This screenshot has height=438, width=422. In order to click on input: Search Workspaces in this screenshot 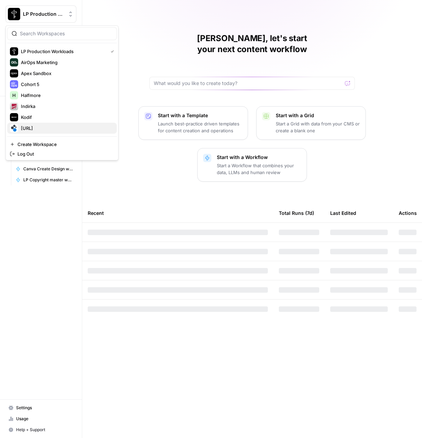, I will do `click(66, 34)`.